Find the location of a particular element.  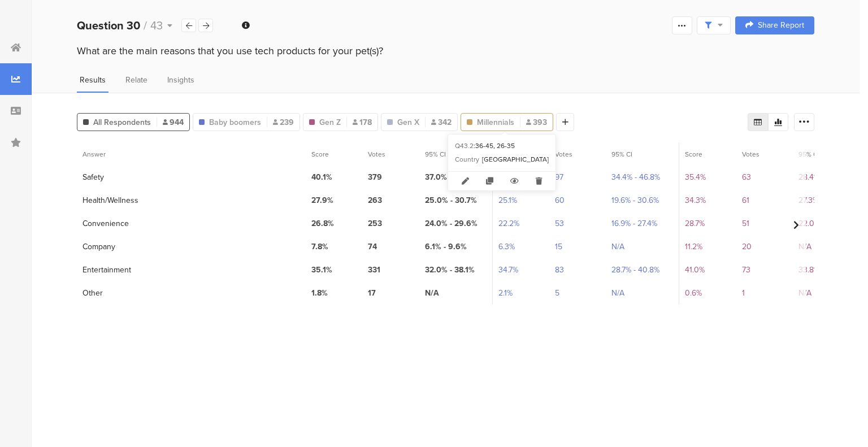

span: Relate is located at coordinates (137, 80).